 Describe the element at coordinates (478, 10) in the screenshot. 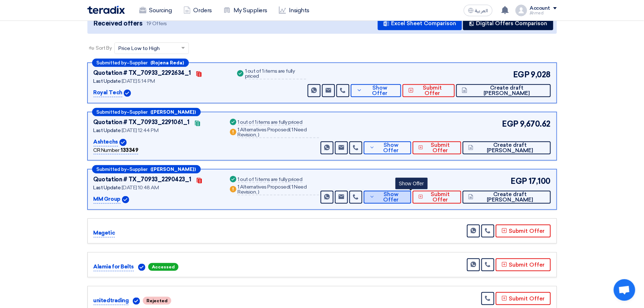

I see `button: العربية` at that location.